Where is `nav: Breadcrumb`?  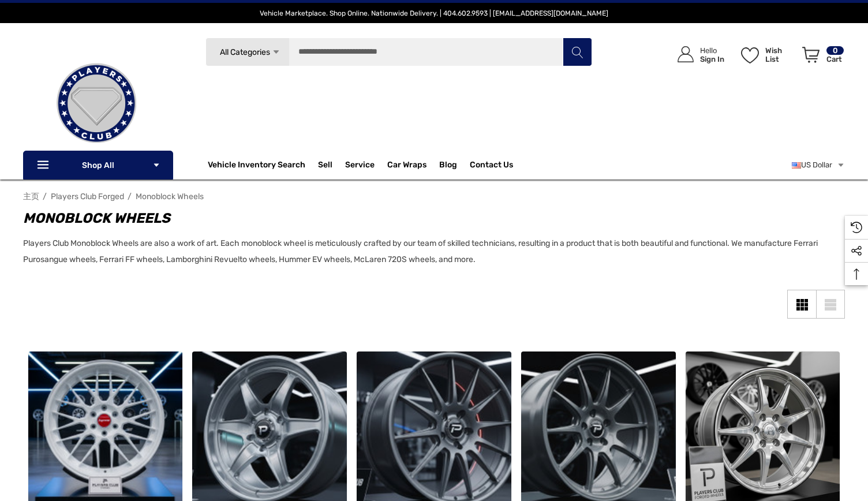
nav: Breadcrumb is located at coordinates (434, 196).